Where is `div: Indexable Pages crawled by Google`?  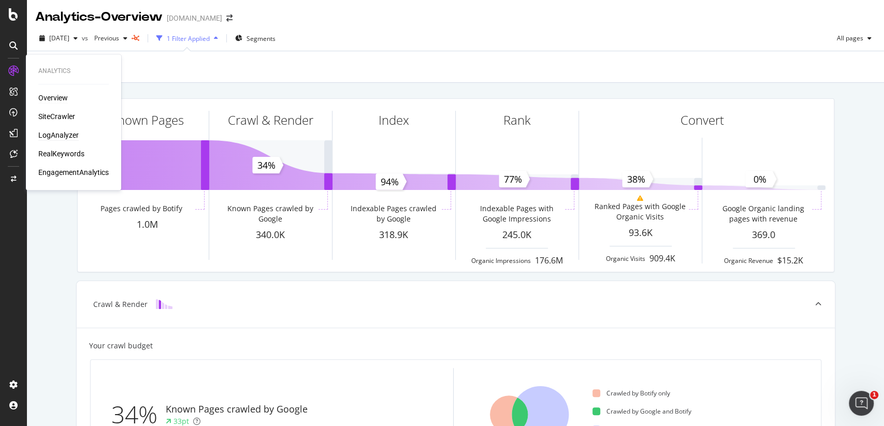
div: Indexable Pages crawled by Google is located at coordinates (393, 214).